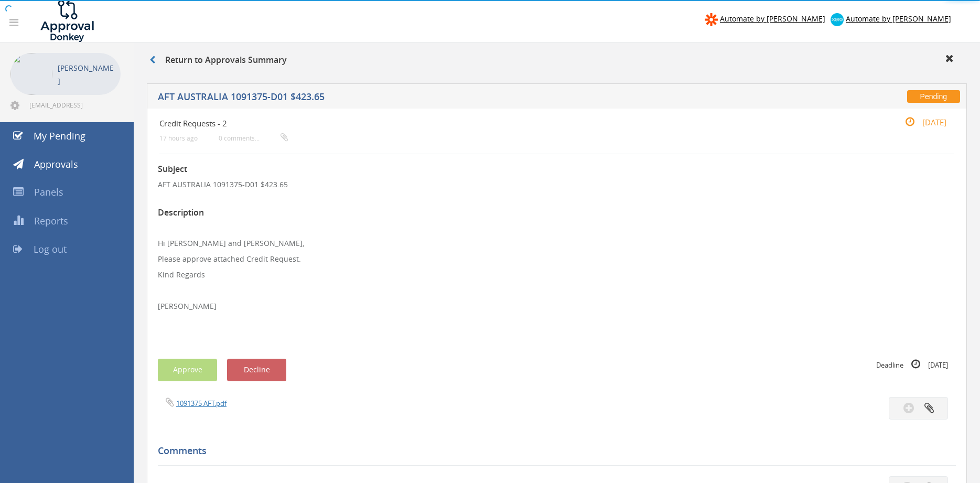 The height and width of the screenshot is (483, 980). What do you see at coordinates (557, 185) in the screenshot?
I see `p: AFT AUSTRALIA 1091375-D01 $423.65` at bounding box center [557, 185].